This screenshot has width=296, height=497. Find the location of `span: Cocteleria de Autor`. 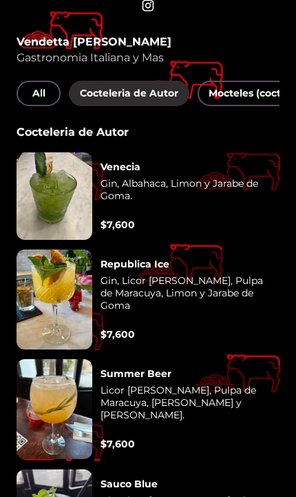

span: Cocteleria de Autor is located at coordinates (129, 93).